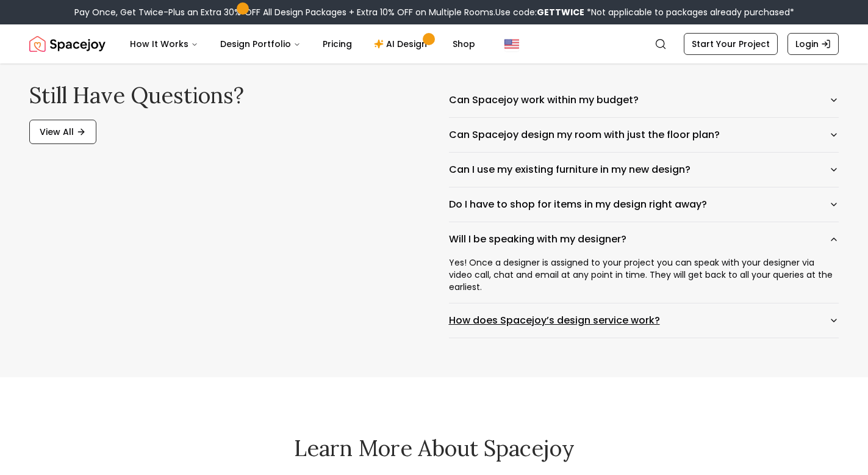 The width and height of the screenshot is (868, 475). What do you see at coordinates (645, 280) in the screenshot?
I see `div: Yes! Once a designer is assigned to your project you can speak with your designer via video call,...` at bounding box center [645, 280].